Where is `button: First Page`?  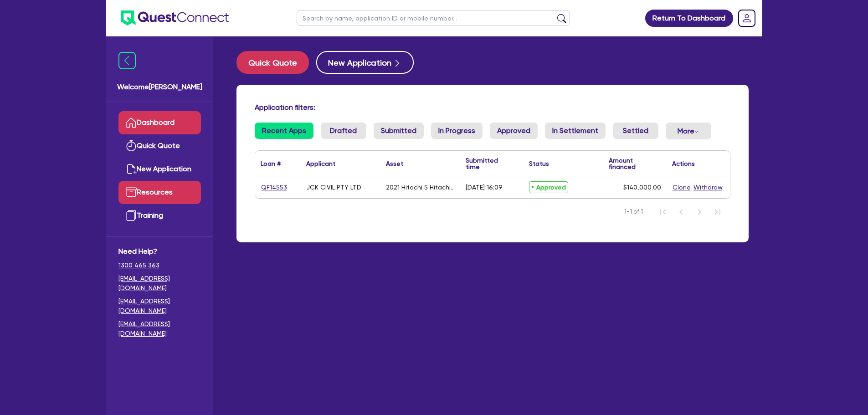 button: First Page is located at coordinates (663, 212).